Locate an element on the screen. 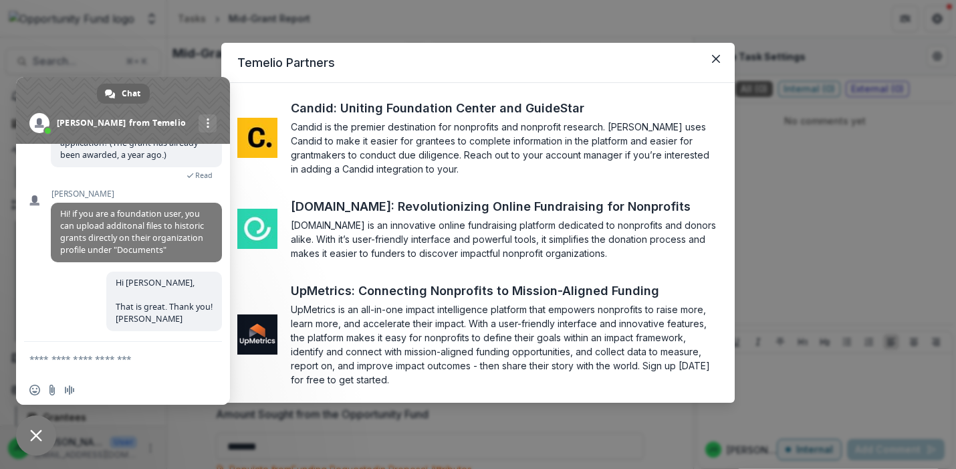 This screenshot has width=956, height=469. a: Candid: Uniting Foundation Center and GuideStar is located at coordinates (450, 108).